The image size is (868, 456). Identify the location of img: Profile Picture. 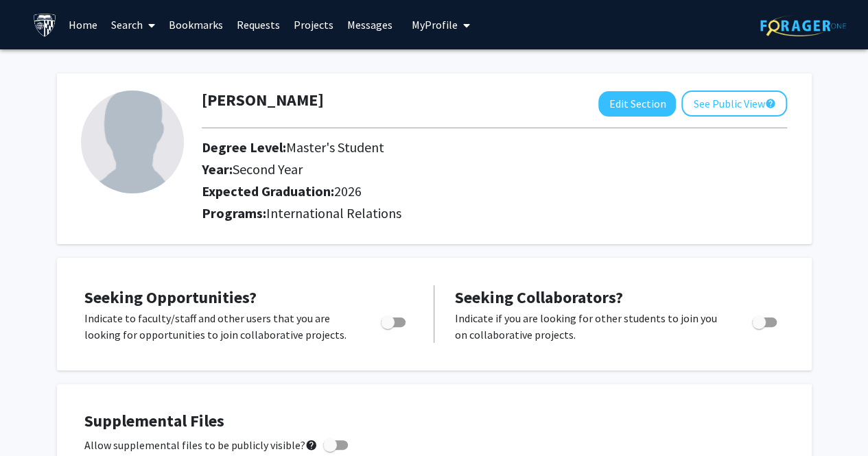
(132, 142).